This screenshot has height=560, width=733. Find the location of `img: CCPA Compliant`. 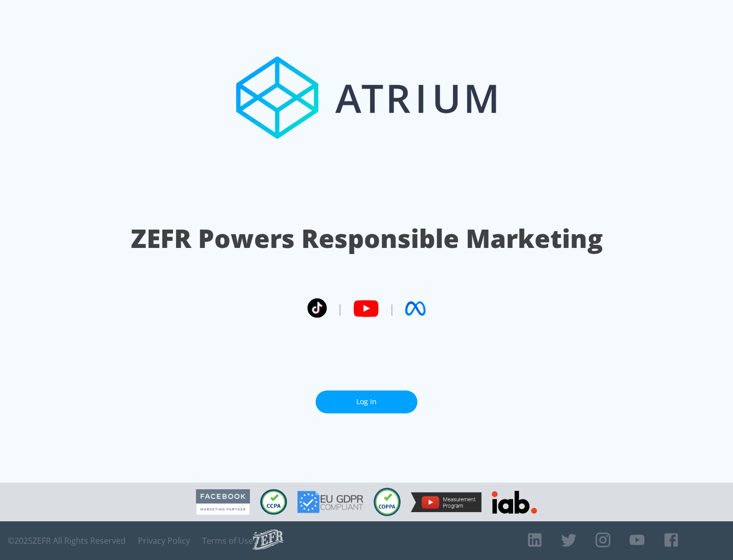

img: CCPA Compliant is located at coordinates (273, 502).